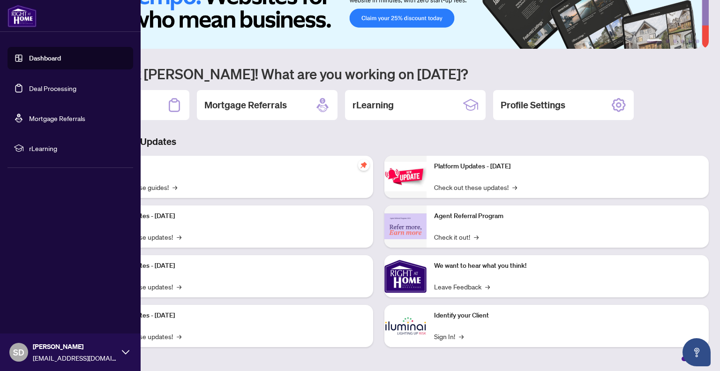  What do you see at coordinates (568, 216) in the screenshot?
I see `p: Agent Referral Program` at bounding box center [568, 216].